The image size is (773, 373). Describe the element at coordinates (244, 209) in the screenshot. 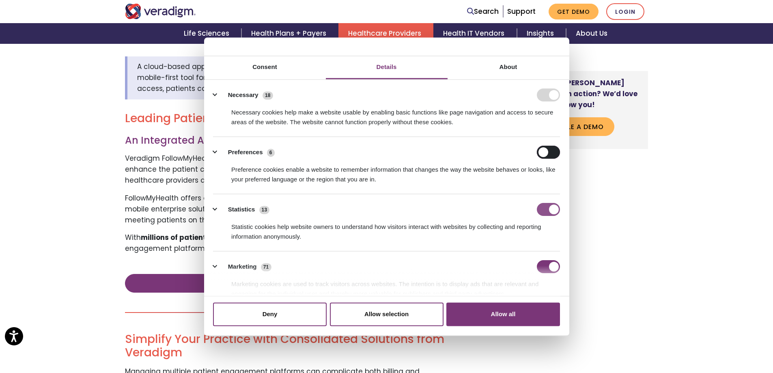

I see `button: Statistics (13)` at that location.